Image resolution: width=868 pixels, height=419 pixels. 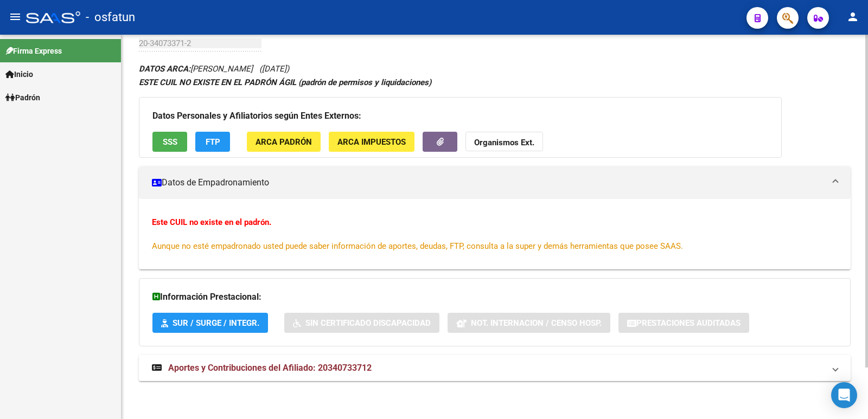 I want to click on span: Sin Certificado Discapacidad, so click(x=368, y=323).